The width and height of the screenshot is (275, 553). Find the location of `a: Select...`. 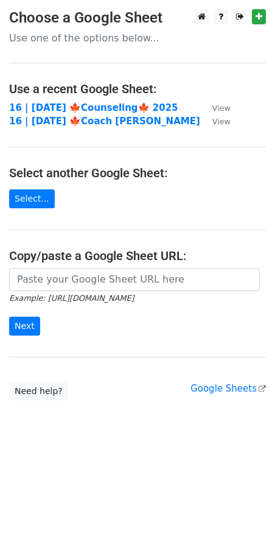

a: Select... is located at coordinates (32, 199).